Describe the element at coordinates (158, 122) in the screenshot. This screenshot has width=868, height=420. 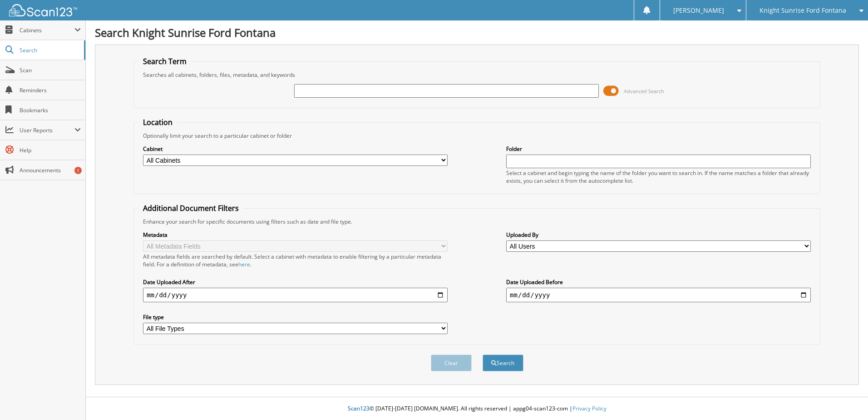
I see `legend: Location` at that location.